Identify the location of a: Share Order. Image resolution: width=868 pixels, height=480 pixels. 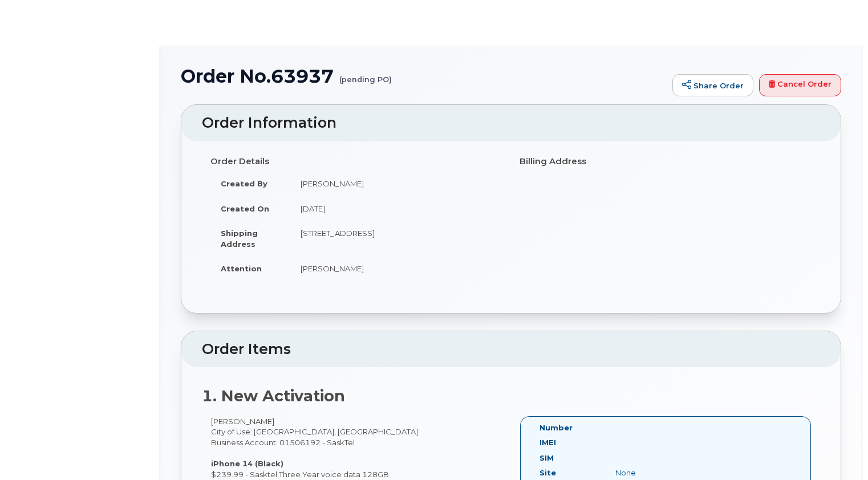
(713, 86).